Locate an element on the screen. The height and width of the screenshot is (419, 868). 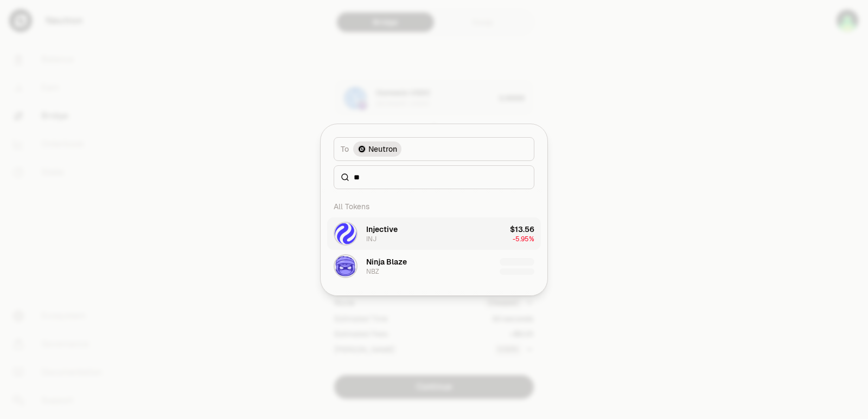
button: INJ LogoInjectiveINJ$13.56-5.95% is located at coordinates (434, 234).